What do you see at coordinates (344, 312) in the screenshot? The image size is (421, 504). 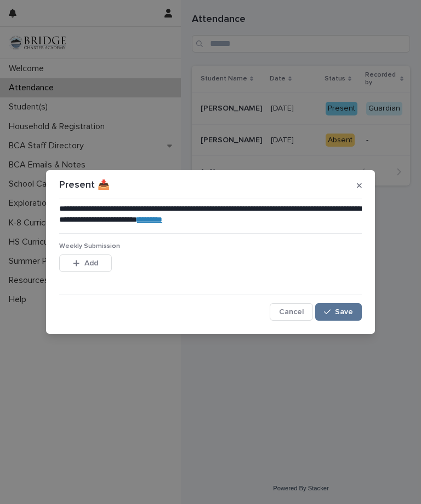 I see `span: Save` at bounding box center [344, 312].